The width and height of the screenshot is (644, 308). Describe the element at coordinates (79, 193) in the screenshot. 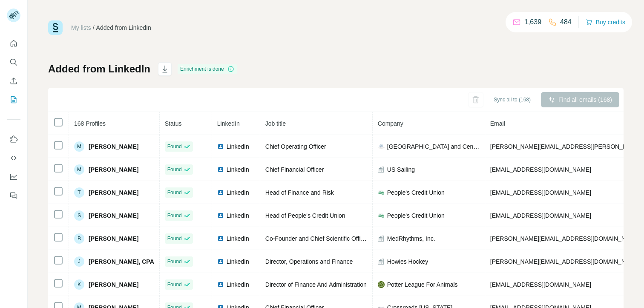

I see `div: T` at that location.